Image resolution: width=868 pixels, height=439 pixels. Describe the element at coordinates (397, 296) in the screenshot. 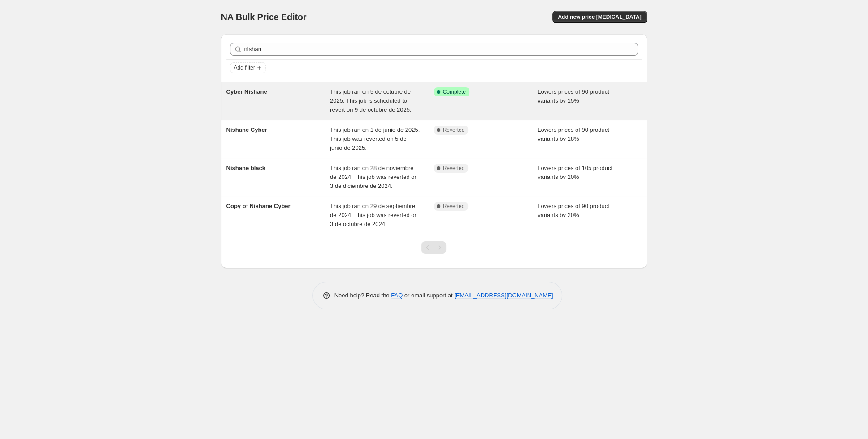

I see `a: FAQ` at that location.